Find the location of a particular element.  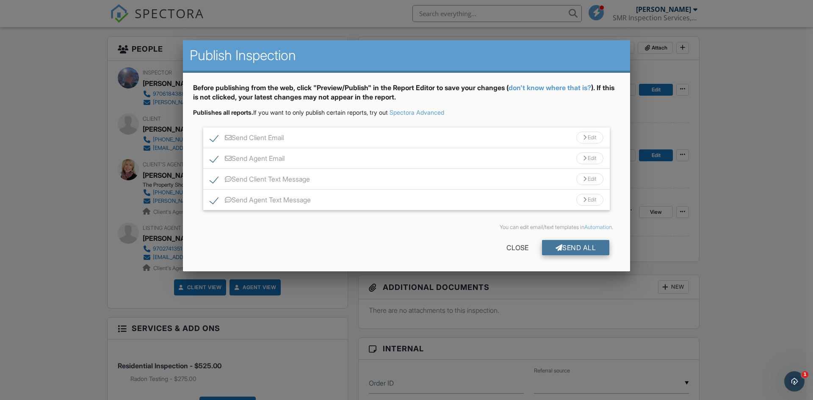

label: Send Client Email is located at coordinates (247, 139).